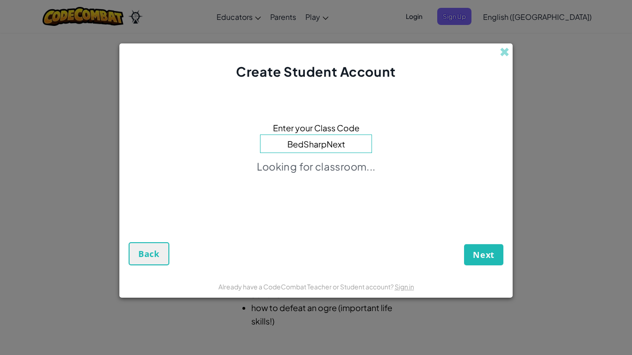 The width and height of the screenshot is (632, 355). What do you see at coordinates (483, 255) in the screenshot?
I see `button: Next` at bounding box center [483, 255].